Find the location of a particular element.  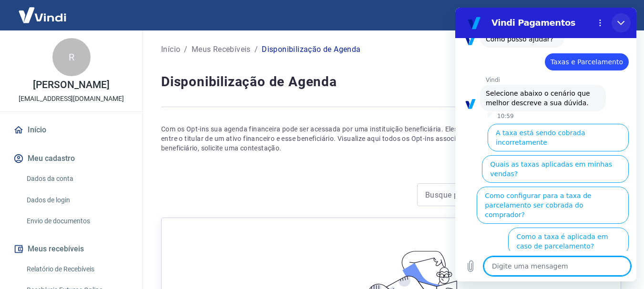

p: 10:59 is located at coordinates (50, 108).